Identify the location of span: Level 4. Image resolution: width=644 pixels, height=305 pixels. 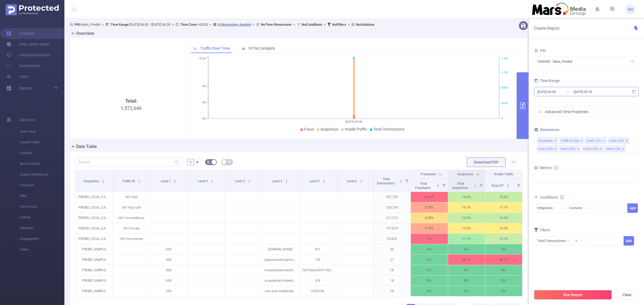
(277, 181).